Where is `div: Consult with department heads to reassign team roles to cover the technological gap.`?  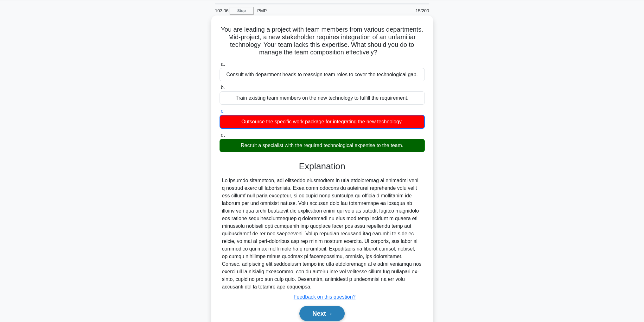
div: Consult with department heads to reassign team roles to cover the technological gap. is located at coordinates (322, 75).